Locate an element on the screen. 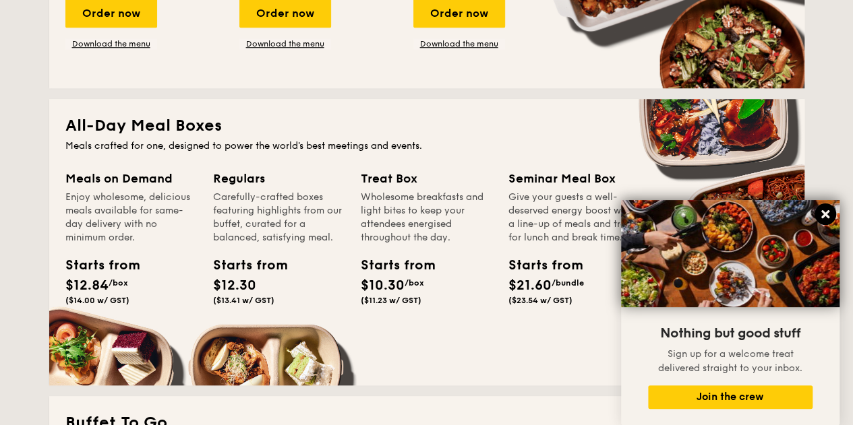 The image size is (853, 425). span: $21.60 is located at coordinates (530, 286).